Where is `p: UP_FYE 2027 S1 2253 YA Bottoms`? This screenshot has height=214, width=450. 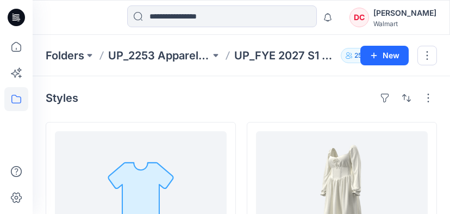
p: UP_FYE 2027 S1 2253 YA Bottoms is located at coordinates (285, 55).